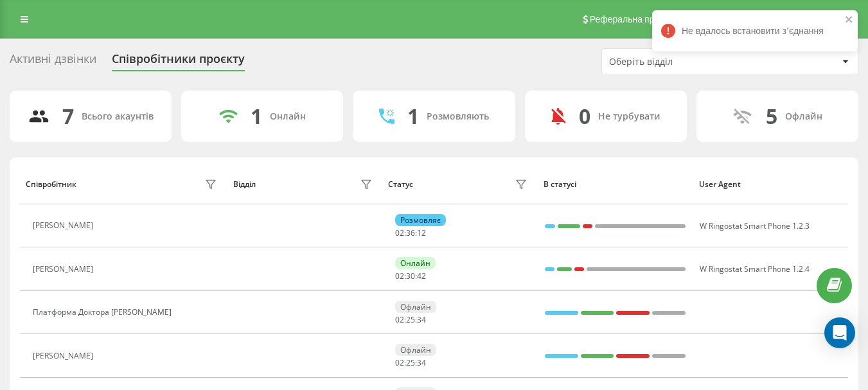 This screenshot has width=868, height=390. I want to click on button: close, so click(850, 20).